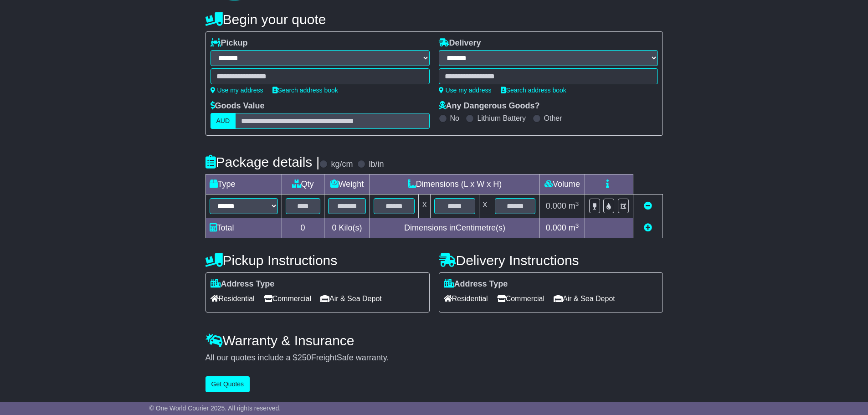  Describe the element at coordinates (302, 184) in the screenshot. I see `td: Qty` at that location.